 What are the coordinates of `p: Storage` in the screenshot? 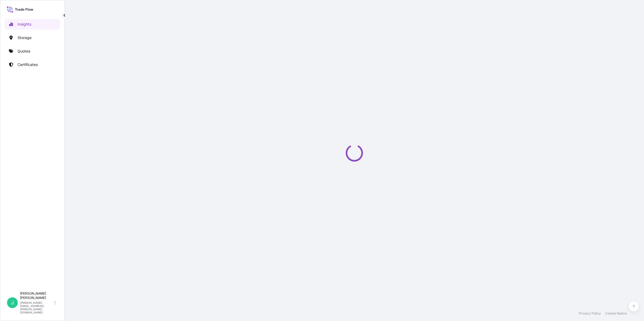 It's located at (24, 38).